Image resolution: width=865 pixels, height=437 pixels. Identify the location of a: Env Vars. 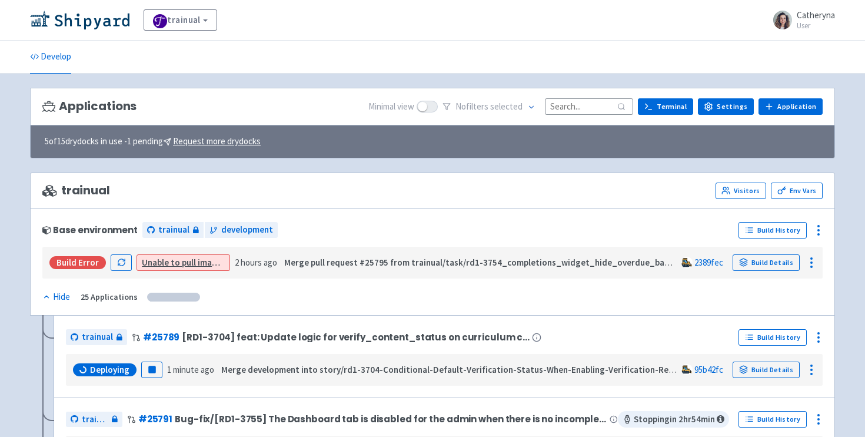
(797, 191).